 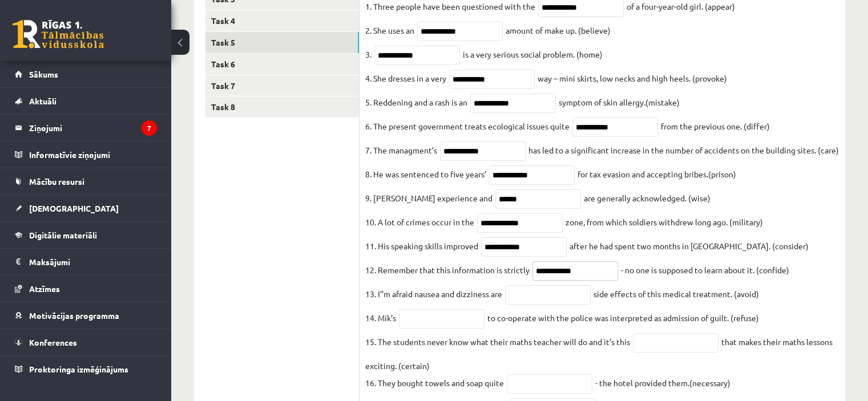 What do you see at coordinates (380, 318) in the screenshot?
I see `p: 14. Mik’s` at bounding box center [380, 318].